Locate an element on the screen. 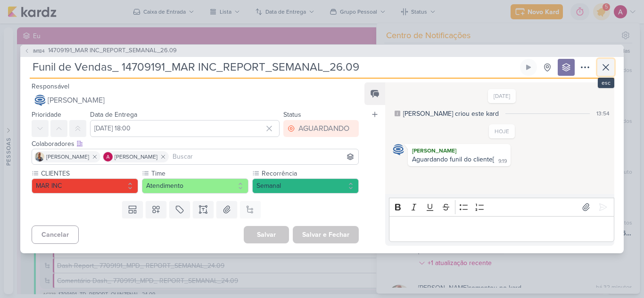 The width and height of the screenshot is (644, 298). div: Colaboradores is located at coordinates (195, 143).